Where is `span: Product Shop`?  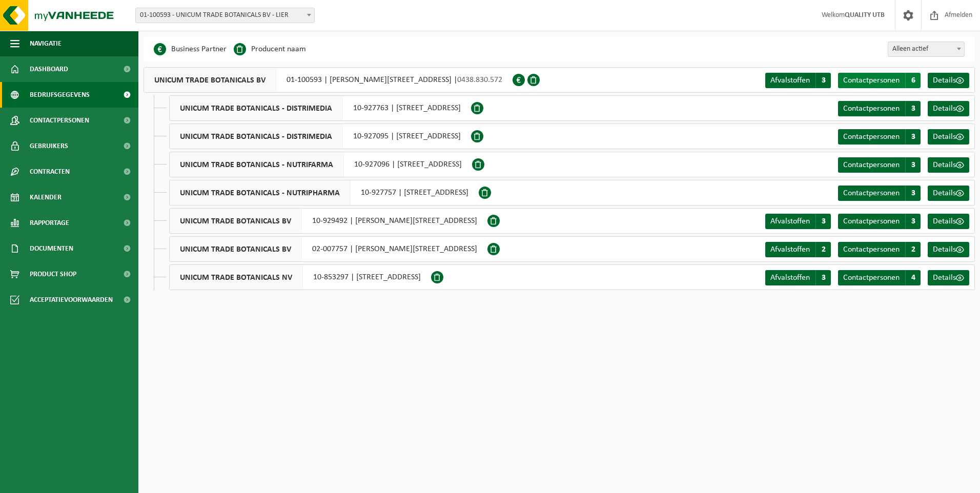 span: Product Shop is located at coordinates (52, 274).